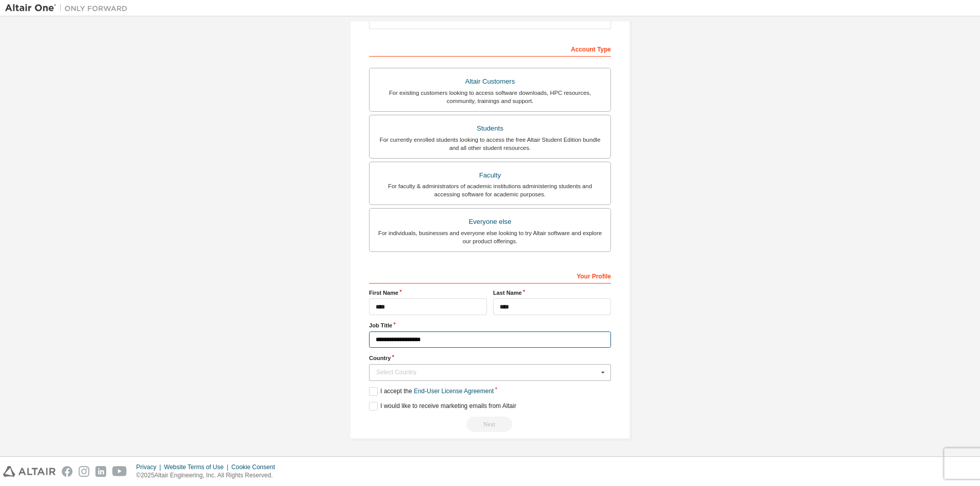  What do you see at coordinates (490, 176) in the screenshot?
I see `div: Faculty` at bounding box center [490, 176].